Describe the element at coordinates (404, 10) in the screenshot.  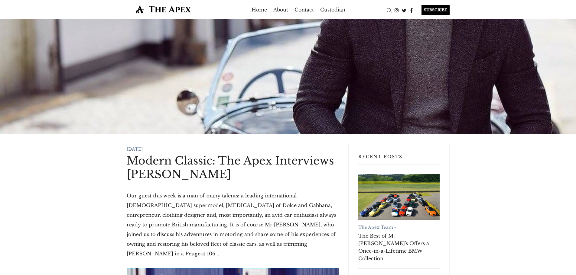
I see `a: Twitter` at that location.